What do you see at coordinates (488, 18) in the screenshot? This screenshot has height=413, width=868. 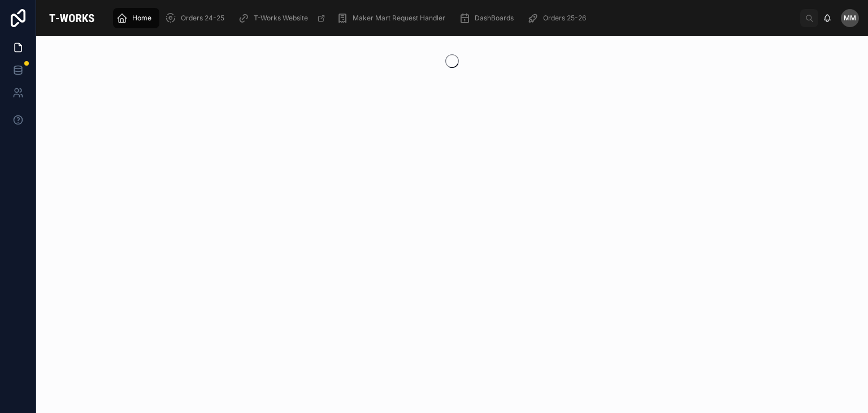 I see `a: DashBoards` at bounding box center [488, 18].